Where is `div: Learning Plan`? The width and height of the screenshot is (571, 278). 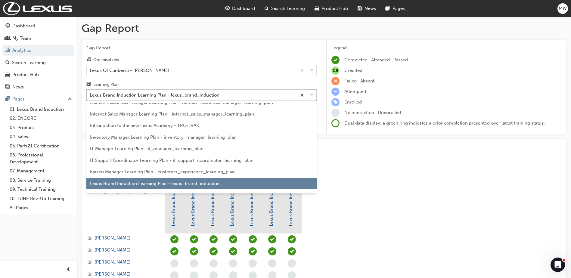 div: Learning Plan is located at coordinates (106, 85).